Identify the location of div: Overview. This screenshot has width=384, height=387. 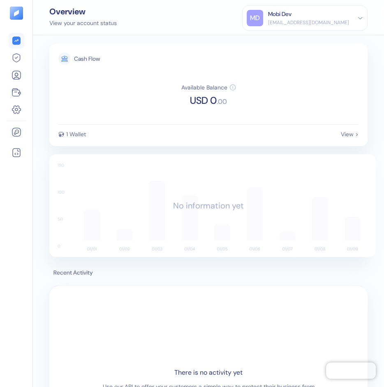
(83, 12).